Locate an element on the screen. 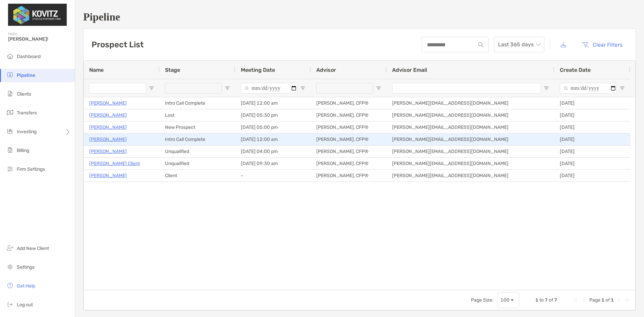 Image resolution: width=644 pixels, height=317 pixels. h3: Prospect List is located at coordinates (117, 45).